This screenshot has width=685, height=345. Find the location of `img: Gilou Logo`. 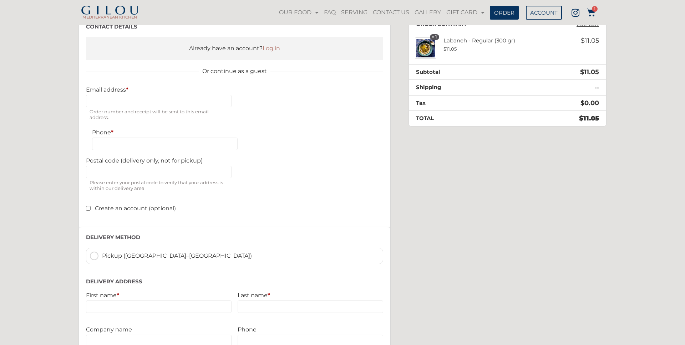

img: Gilou Logo is located at coordinates (109, 11).